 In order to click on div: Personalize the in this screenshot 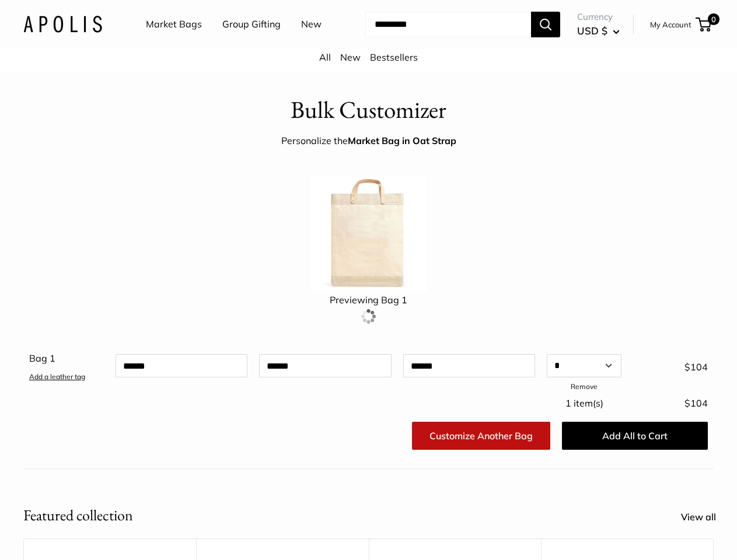, I will do `click(368, 142)`.